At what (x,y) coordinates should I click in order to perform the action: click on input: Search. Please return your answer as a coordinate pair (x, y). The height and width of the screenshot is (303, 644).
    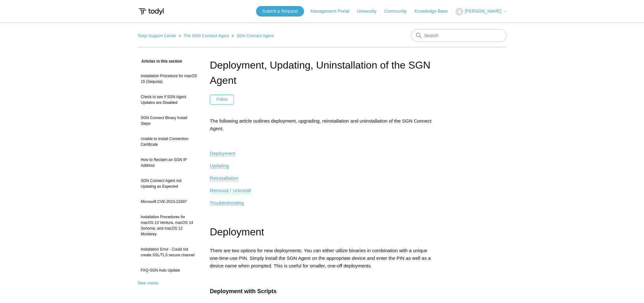
    Looking at the image, I should click on (459, 35).